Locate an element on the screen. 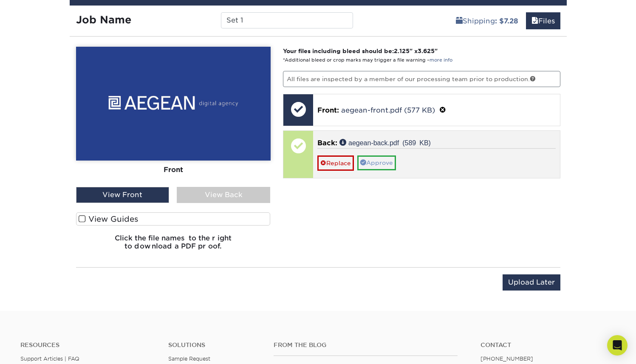 This screenshot has height=364, width=636. span: files is located at coordinates (535, 21).